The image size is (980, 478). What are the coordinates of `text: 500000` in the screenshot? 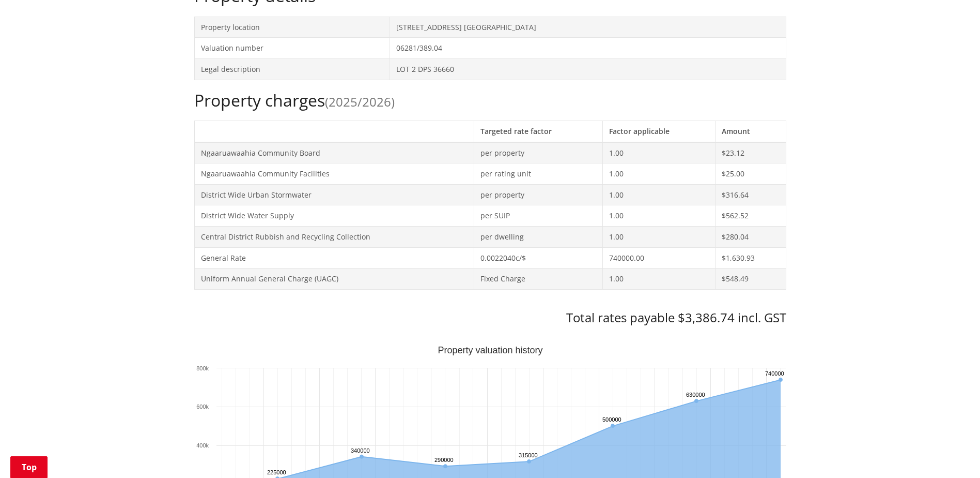 It's located at (612, 419).